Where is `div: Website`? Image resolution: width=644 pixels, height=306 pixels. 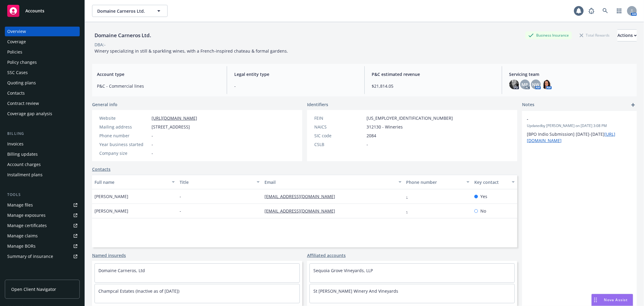 div: Website is located at coordinates (124, 118).